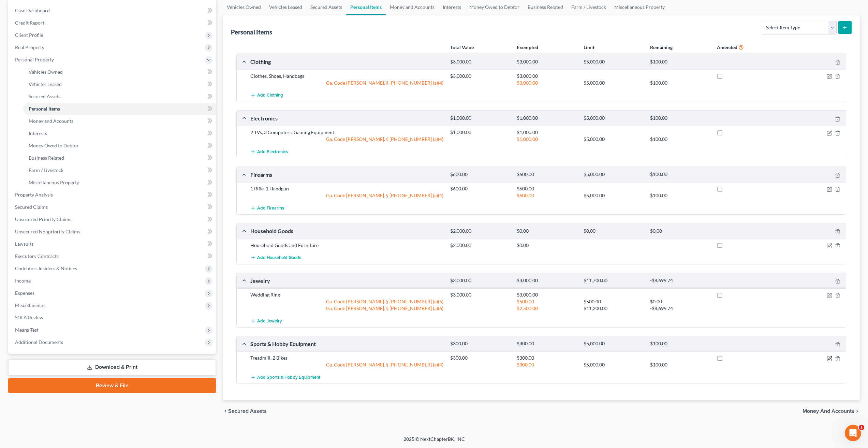  What do you see at coordinates (244, 411) in the screenshot?
I see `button: chevron_left Secured Assets` at bounding box center [244, 411].